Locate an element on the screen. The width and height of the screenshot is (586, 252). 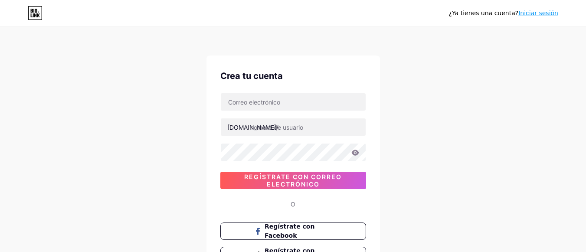
font: Iniciar sesión is located at coordinates (538, 13).